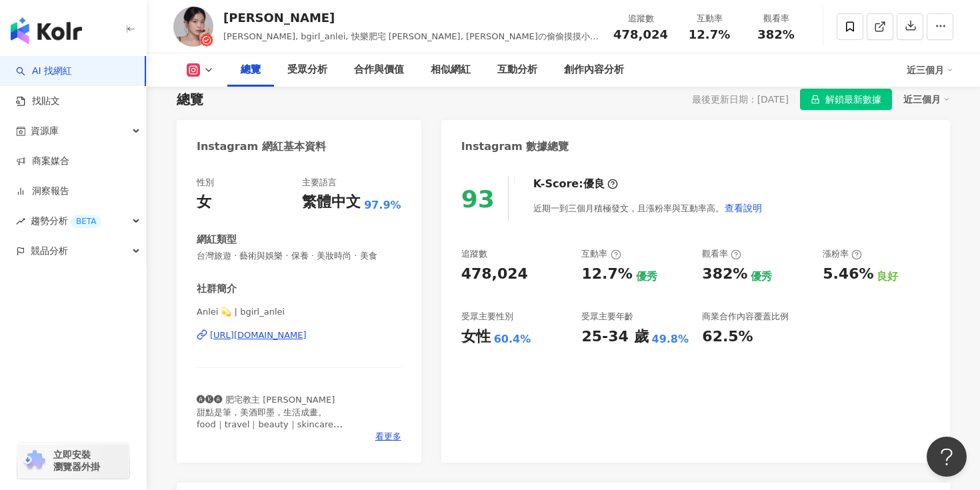 This screenshot has height=490, width=980. I want to click on div: 優良, so click(594, 184).